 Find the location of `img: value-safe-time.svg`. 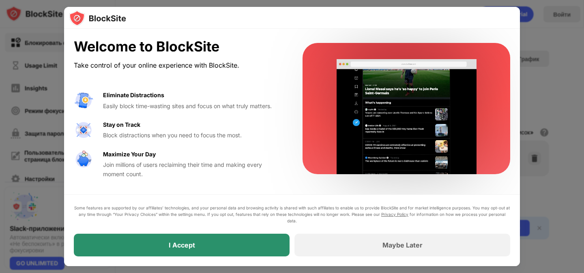

img: value-safe-time.svg is located at coordinates (84, 160).